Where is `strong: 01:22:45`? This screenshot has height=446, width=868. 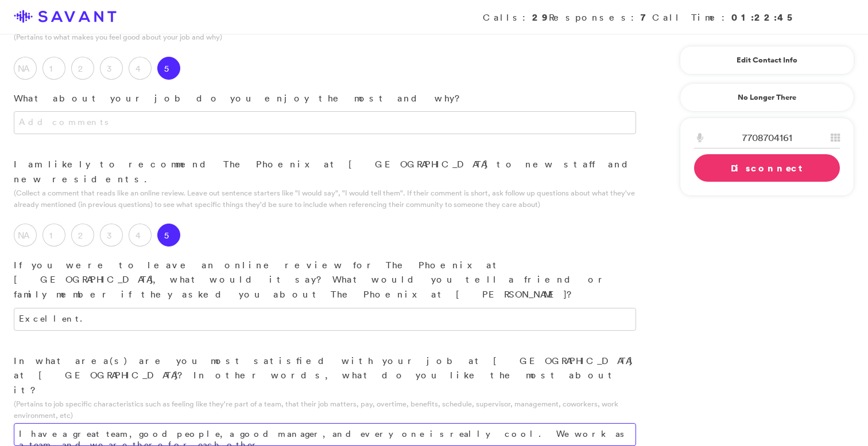 strong: 01:22:45 is located at coordinates (764, 17).